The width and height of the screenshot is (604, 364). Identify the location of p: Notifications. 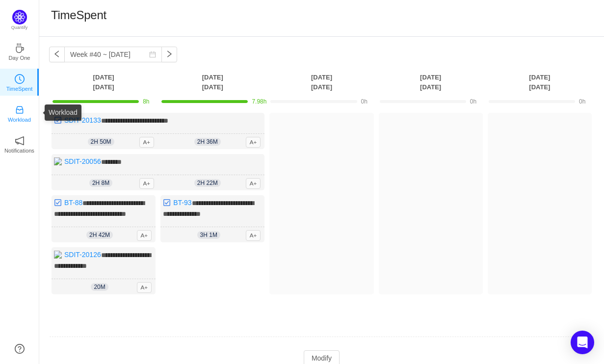
(19, 151).